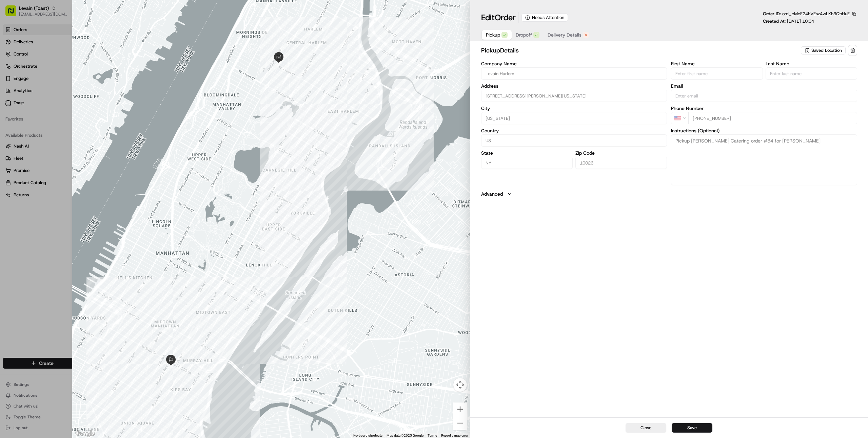  Describe the element at coordinates (811, 74) in the screenshot. I see `input: Enter last name` at that location.